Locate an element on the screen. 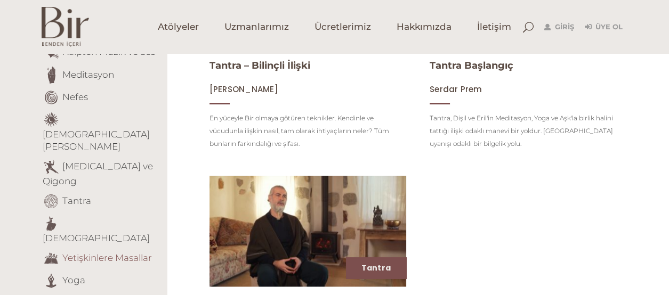  p: En yüceyle Bir olmaya götüren teknikler. Kendinle ve vücudunla ilişkin nasıl, tam olarak ihtiyaçl... is located at coordinates (308, 131).